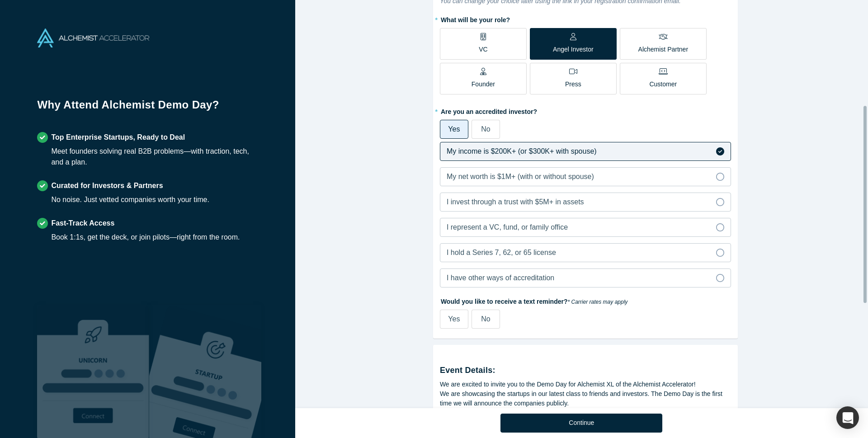  I want to click on strong: Event Details:, so click(467, 370).